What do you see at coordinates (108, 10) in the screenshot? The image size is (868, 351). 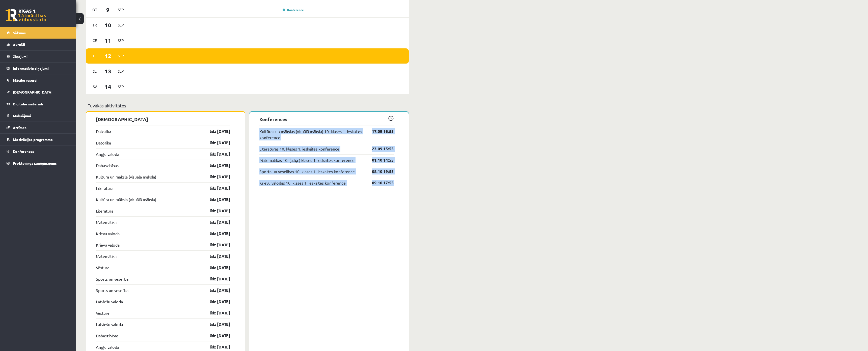 I see `span: 9` at bounding box center [108, 10].